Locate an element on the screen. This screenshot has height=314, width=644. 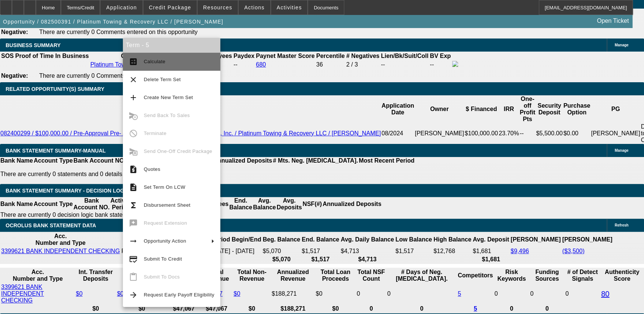
span: Set Term On LCW is located at coordinates (164, 187).